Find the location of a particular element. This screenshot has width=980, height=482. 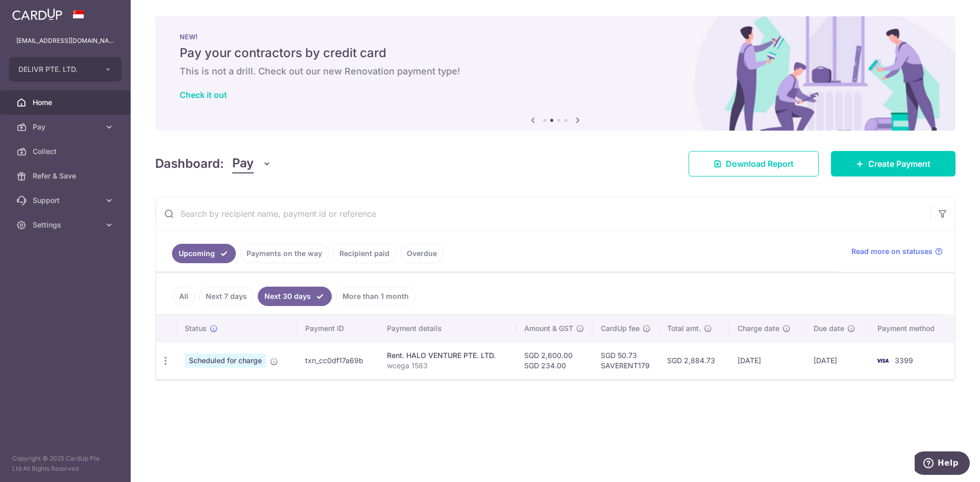

span: Read more on statuses is located at coordinates (891, 252).